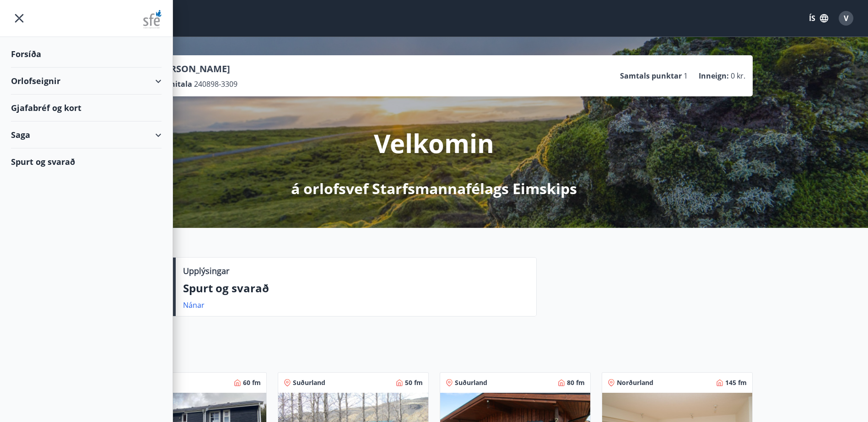 Image resolution: width=868 pixels, height=422 pixels. I want to click on img: union_logo, so click(152, 19).